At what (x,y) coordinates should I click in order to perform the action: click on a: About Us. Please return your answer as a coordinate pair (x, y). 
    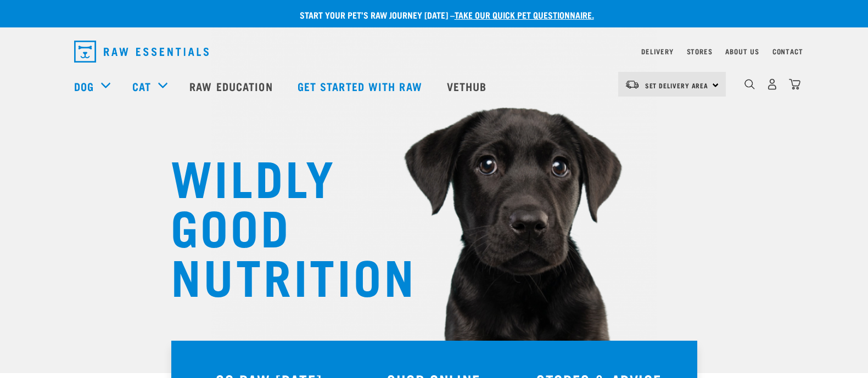
    Looking at the image, I should click on (742, 51).